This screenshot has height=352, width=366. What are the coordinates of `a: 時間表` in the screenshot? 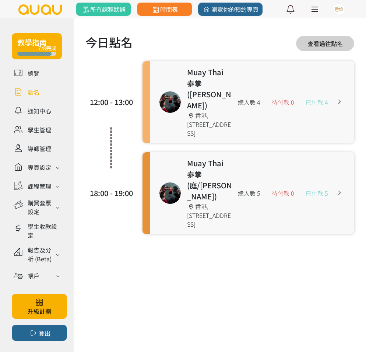 It's located at (165, 9).